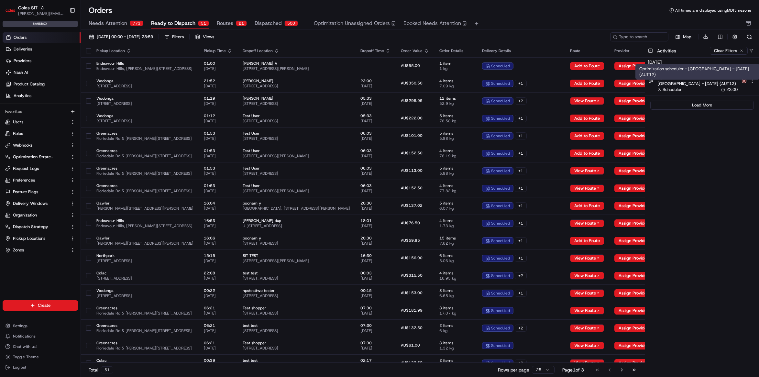 Image resolution: width=759 pixels, height=377 pixels. What do you see at coordinates (456, 104) in the screenshot?
I see `span: 52.9 kg` at bounding box center [456, 104].